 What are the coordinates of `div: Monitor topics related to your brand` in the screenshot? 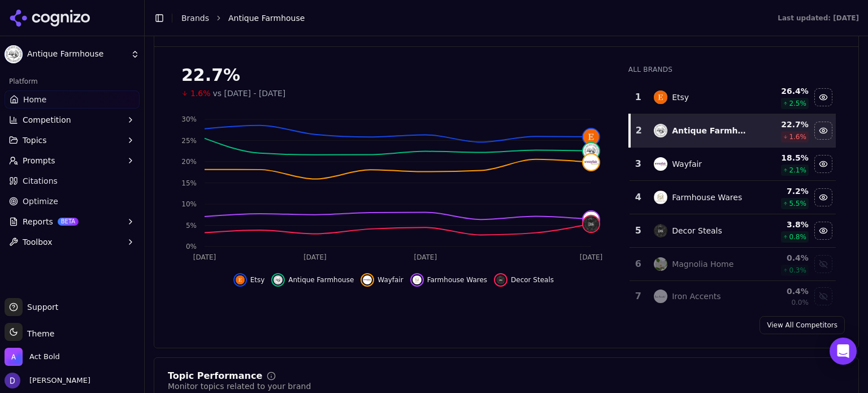 It's located at (239, 386).